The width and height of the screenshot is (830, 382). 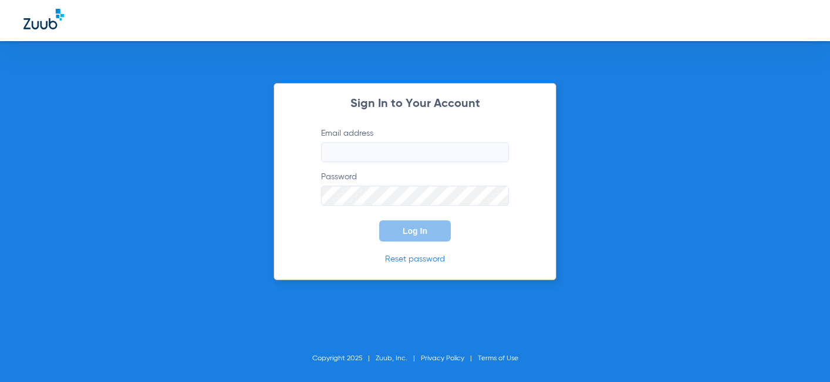 I want to click on h2: Sign In to Your Account, so click(x=415, y=104).